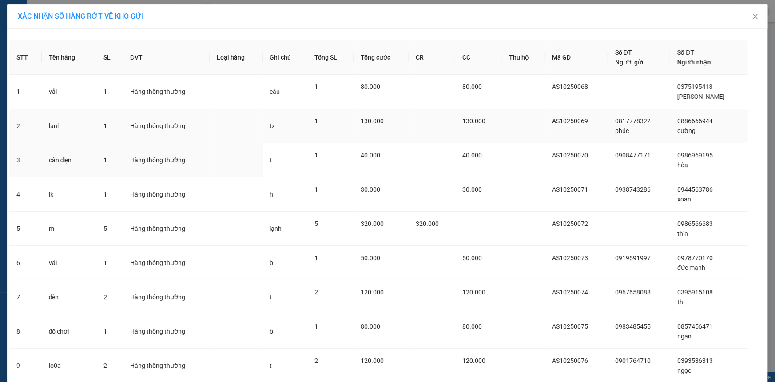 The width and height of the screenshot is (775, 382). Describe the element at coordinates (683, 165) in the screenshot. I see `span: hòa` at that location.